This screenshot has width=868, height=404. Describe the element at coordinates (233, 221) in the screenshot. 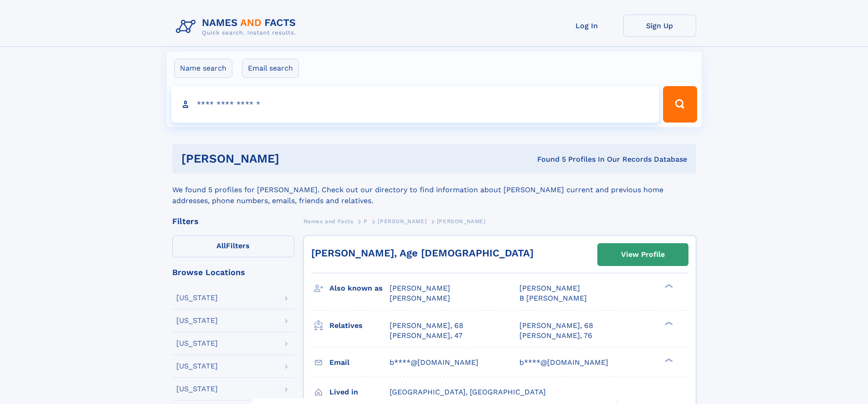

I see `div: Filters` at that location.